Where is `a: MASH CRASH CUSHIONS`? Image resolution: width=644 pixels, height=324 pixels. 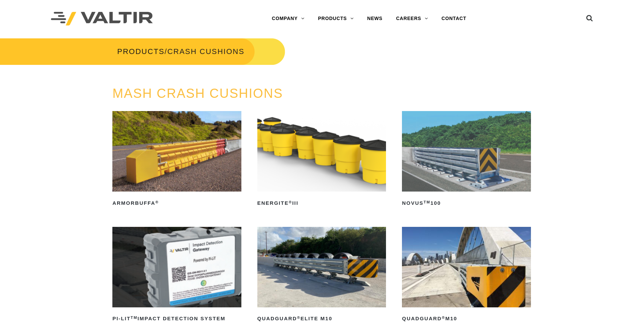 a: MASH CRASH CUSHIONS is located at coordinates (197, 93).